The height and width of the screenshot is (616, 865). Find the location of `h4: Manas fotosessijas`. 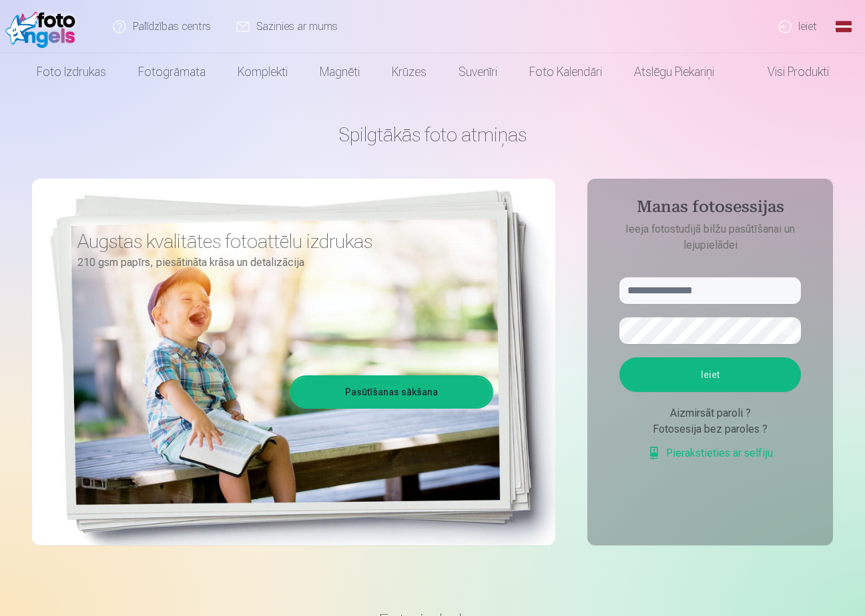

h4: Manas fotosessijas is located at coordinates (710, 209).